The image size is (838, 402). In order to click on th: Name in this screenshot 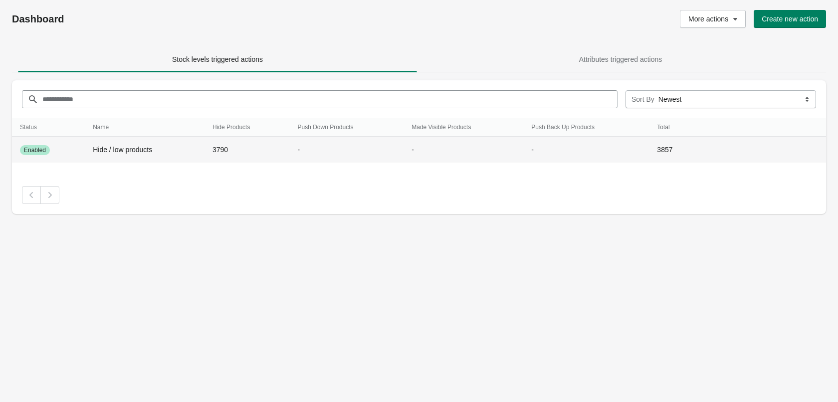, I will do `click(145, 127)`.